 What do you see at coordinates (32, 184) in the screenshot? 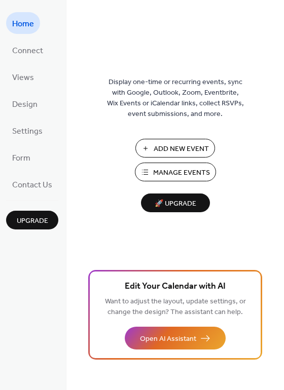
I see `a: Contact Us` at bounding box center [32, 184].